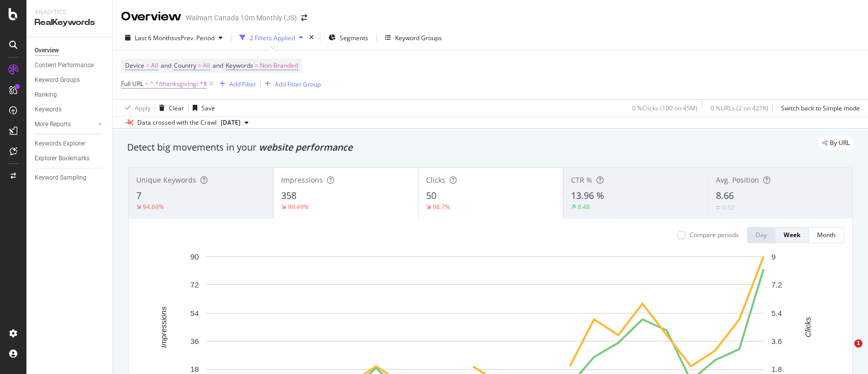 This screenshot has height=374, width=868. I want to click on a: Keyword Groups, so click(70, 80).